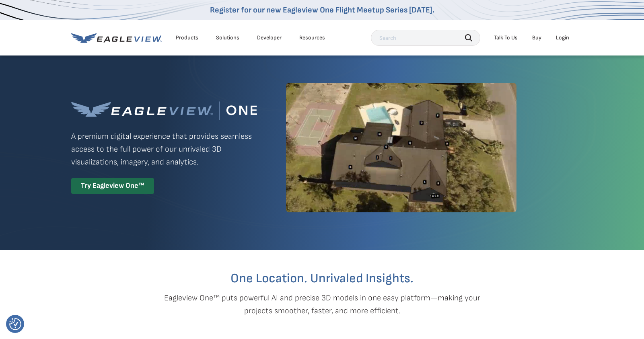 This screenshot has width=644, height=339. What do you see at coordinates (113, 186) in the screenshot?
I see `div: Try Eagleview One™` at bounding box center [113, 186].